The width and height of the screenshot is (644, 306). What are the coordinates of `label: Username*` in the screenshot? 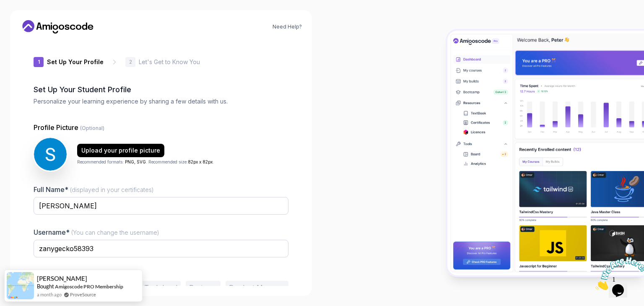 It's located at (96, 232).